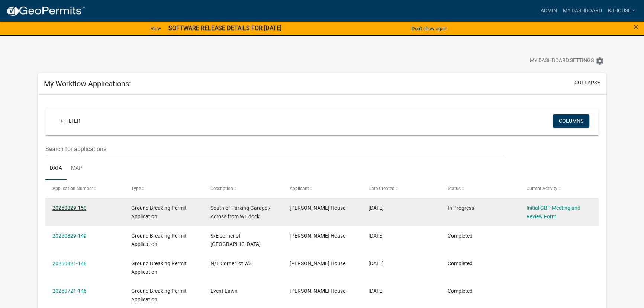  Describe the element at coordinates (70, 263) in the screenshot. I see `a: 20250821-148` at that location.